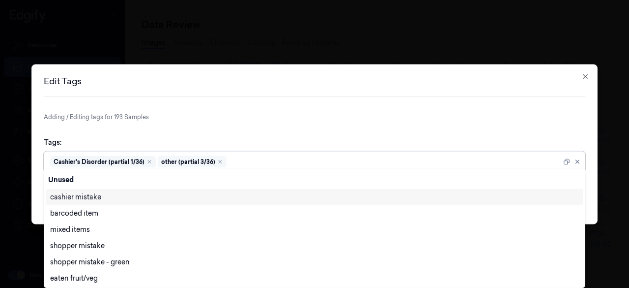 Image resolution: width=629 pixels, height=288 pixels. I want to click on div: Cashier's Disorder (partial 1/36), so click(99, 161).